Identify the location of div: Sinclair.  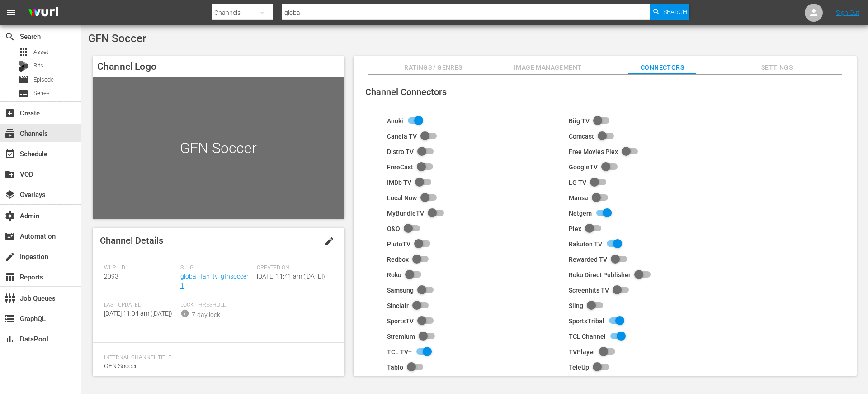
(398, 306).